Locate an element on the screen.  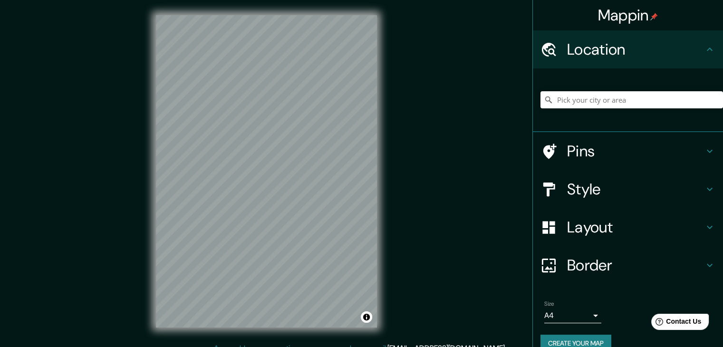
h4: Mappin is located at coordinates (628, 15).